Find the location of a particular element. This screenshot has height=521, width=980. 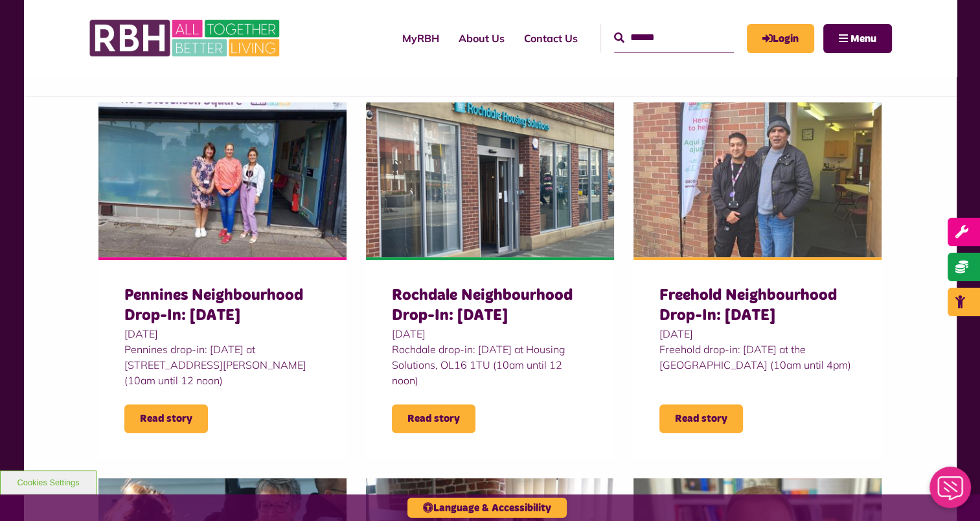

div: Close Web Assistant is located at coordinates (28, 25).